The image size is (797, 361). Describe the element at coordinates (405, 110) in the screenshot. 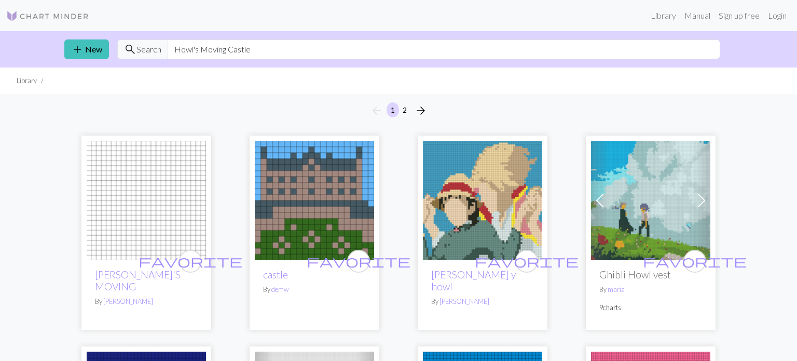

I see `button: 2` at that location.